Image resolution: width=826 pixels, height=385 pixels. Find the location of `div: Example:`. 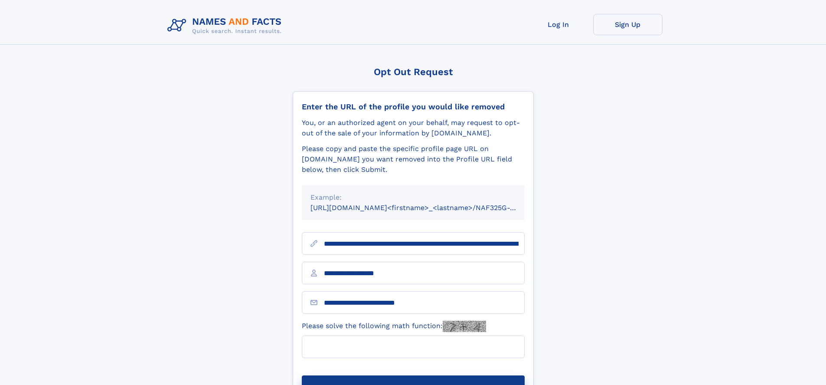

div: Example: is located at coordinates (413, 197).